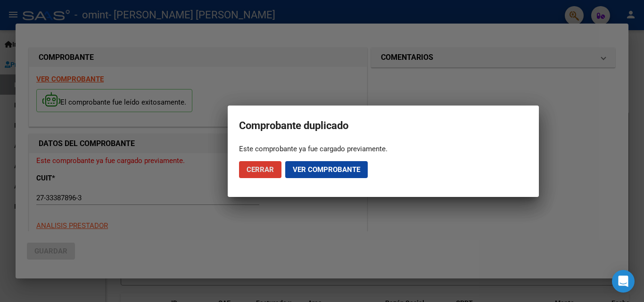 Image resolution: width=644 pixels, height=302 pixels. I want to click on span: Cerrar, so click(260, 169).